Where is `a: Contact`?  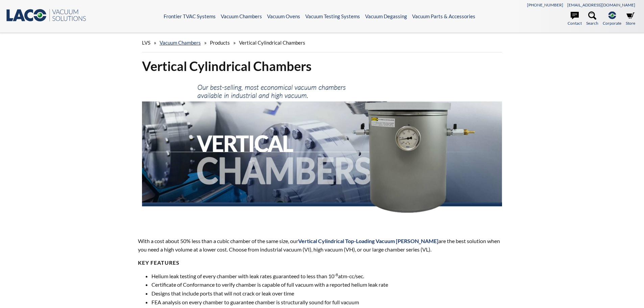
a: Contact is located at coordinates (575, 19).